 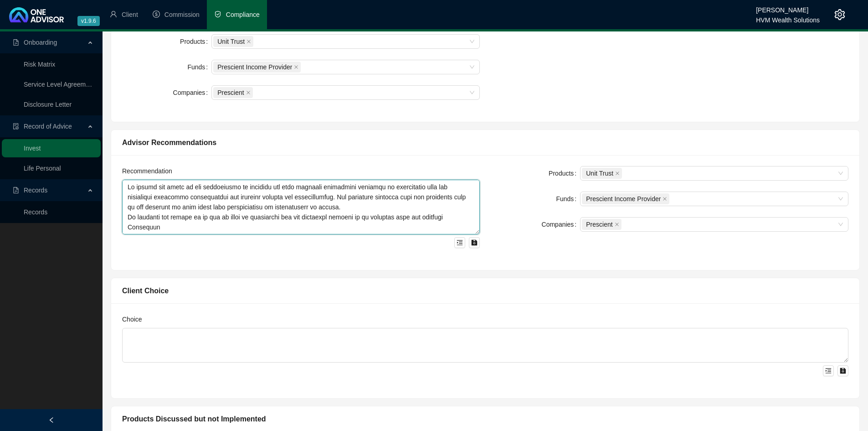 I want to click on span: Records, so click(x=36, y=190).